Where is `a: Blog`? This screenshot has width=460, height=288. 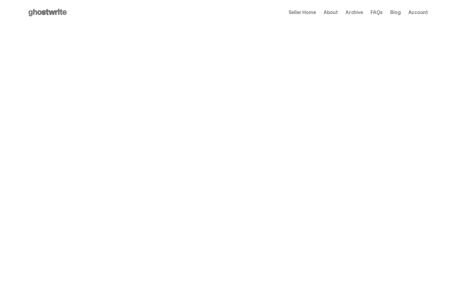 a: Blog is located at coordinates (395, 13).